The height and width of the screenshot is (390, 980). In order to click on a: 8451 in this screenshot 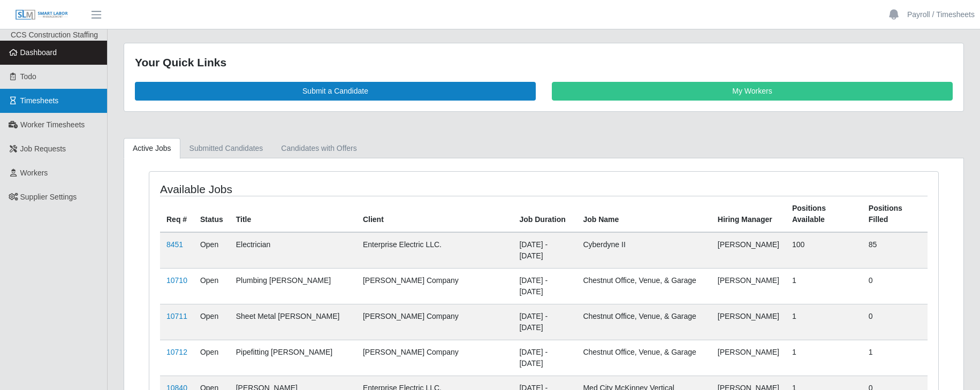, I will do `click(175, 245)`.